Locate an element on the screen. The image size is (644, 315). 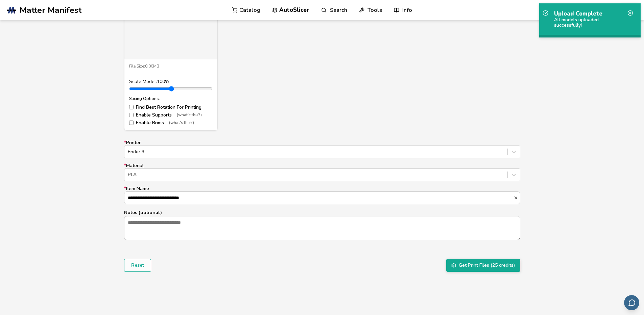
input: Enable Supports(what's this?) is located at coordinates (131, 115).